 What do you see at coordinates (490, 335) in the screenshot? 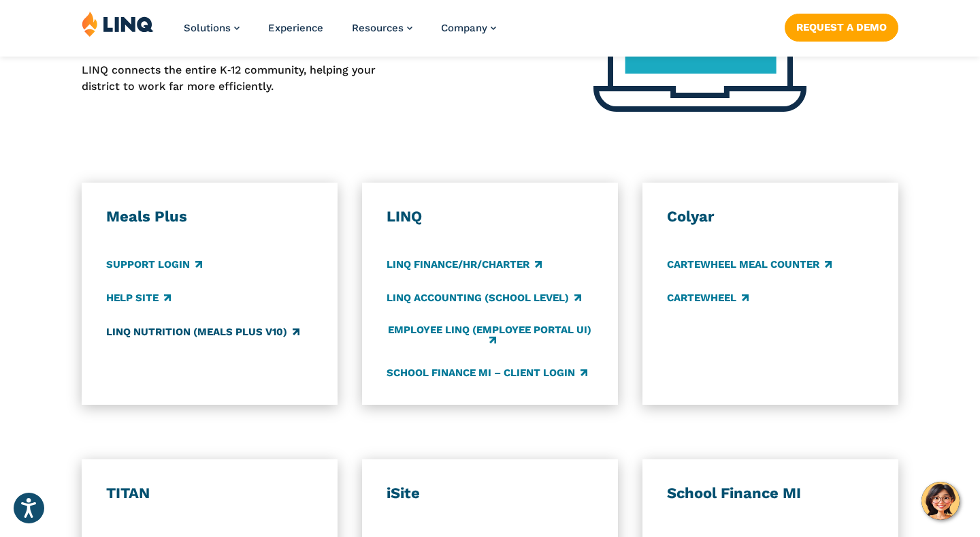
I see `a: Employee LINQ (Employee Portal UI)` at bounding box center [490, 335].